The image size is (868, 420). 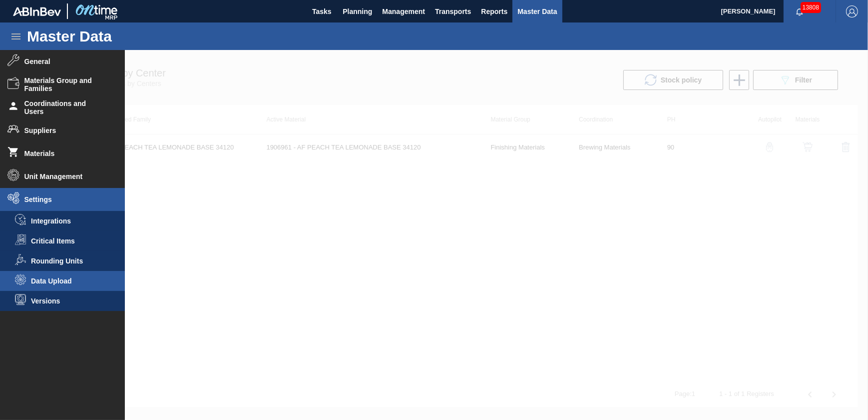 What do you see at coordinates (65, 177) in the screenshot?
I see `span: Unit Management` at bounding box center [65, 177].